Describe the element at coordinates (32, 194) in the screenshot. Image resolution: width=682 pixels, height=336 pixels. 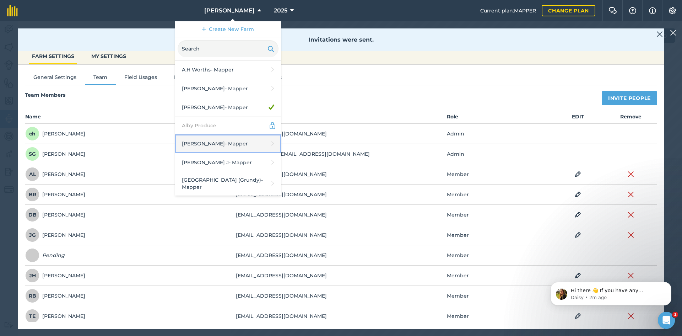
I see `span: BR` at that location.